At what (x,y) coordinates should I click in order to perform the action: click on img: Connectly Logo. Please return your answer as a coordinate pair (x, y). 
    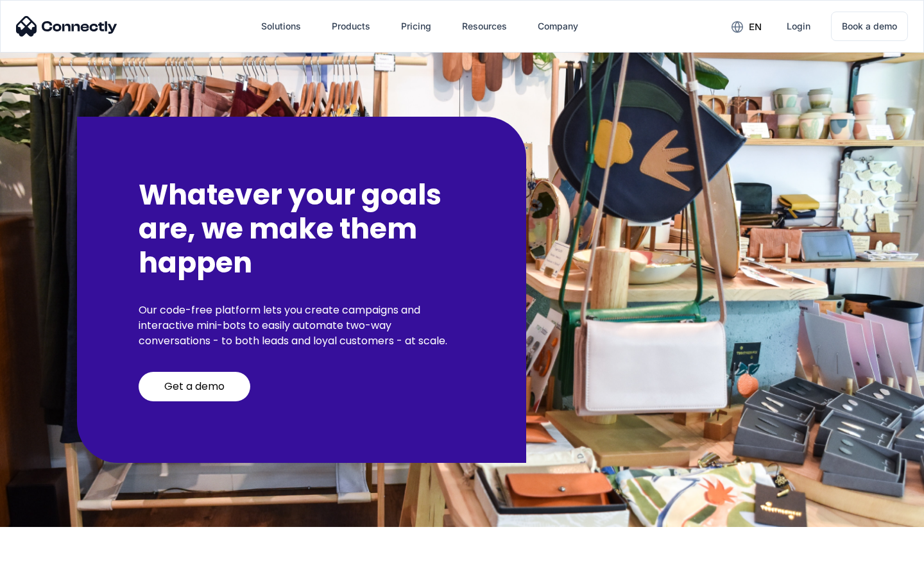
    Looking at the image, I should click on (67, 27).